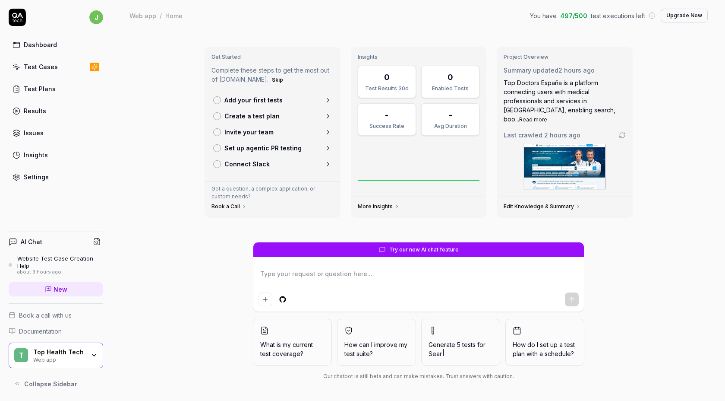  What do you see at coordinates (96, 17) in the screenshot?
I see `button: j` at bounding box center [96, 17].